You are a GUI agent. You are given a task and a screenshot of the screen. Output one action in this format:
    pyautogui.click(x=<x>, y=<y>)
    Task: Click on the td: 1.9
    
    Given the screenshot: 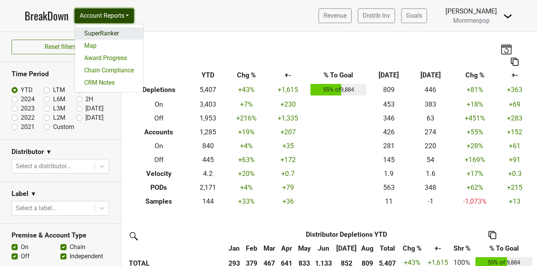 What is the action you would take?
    pyautogui.click(x=389, y=173)
    